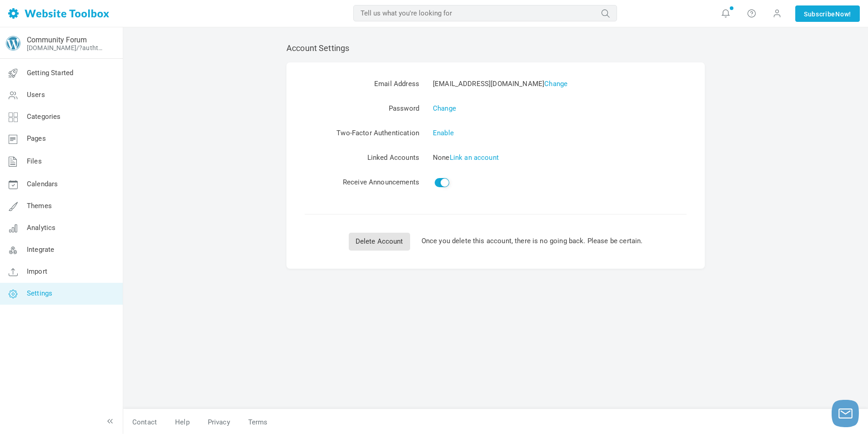 This screenshot has height=434, width=868. Describe the element at coordinates (362, 183) in the screenshot. I see `td: Receive Announcements` at that location.